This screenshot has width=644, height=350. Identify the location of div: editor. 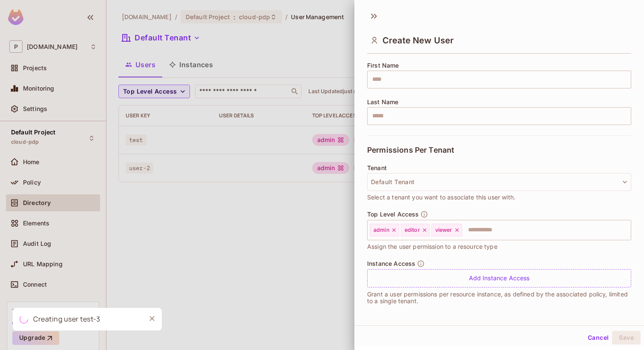
(415, 230).